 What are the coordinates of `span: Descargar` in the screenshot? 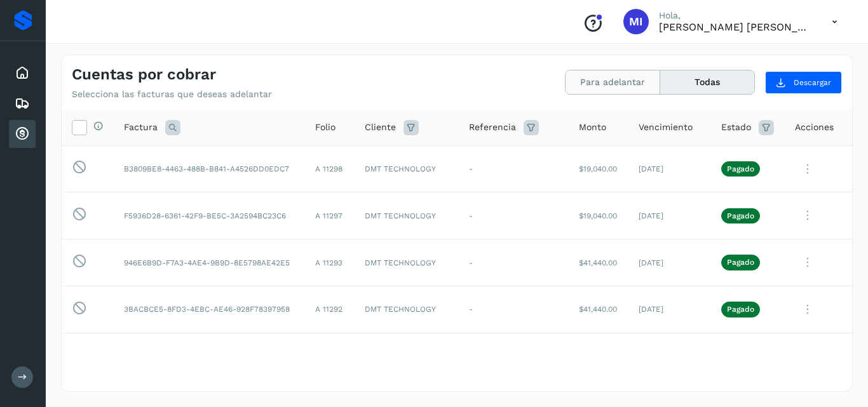 It's located at (812, 83).